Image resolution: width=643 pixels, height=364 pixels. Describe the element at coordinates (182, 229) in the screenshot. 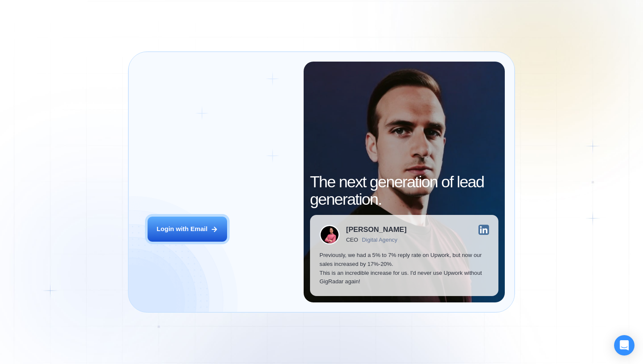

I see `div: Login with Email` at that location.